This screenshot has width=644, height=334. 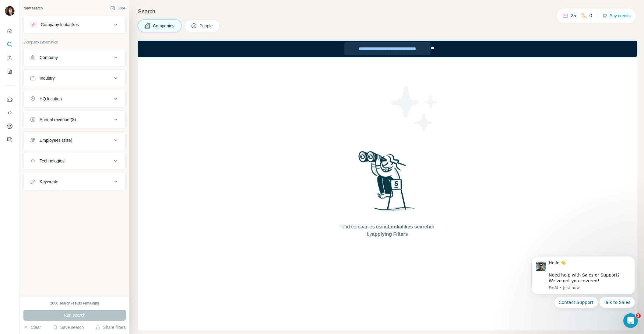 I want to click on div: message notification from FinAI, Just now. Hello ☀️ ​ Need help with Sales or Support? We've got ..., so click(x=61, y=25).